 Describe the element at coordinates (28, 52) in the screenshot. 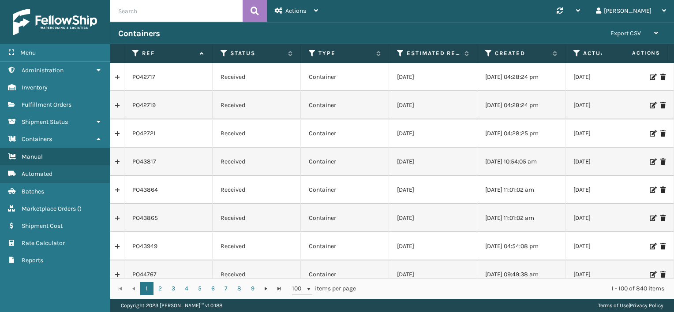

I see `span: Menu` at that location.